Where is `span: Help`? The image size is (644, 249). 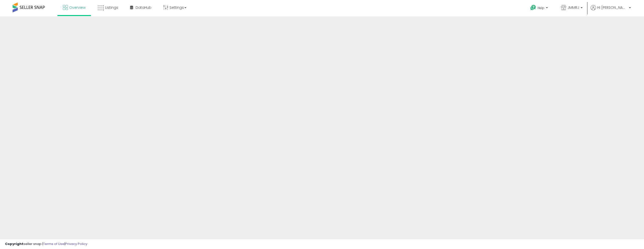
span: Help is located at coordinates (541, 8).